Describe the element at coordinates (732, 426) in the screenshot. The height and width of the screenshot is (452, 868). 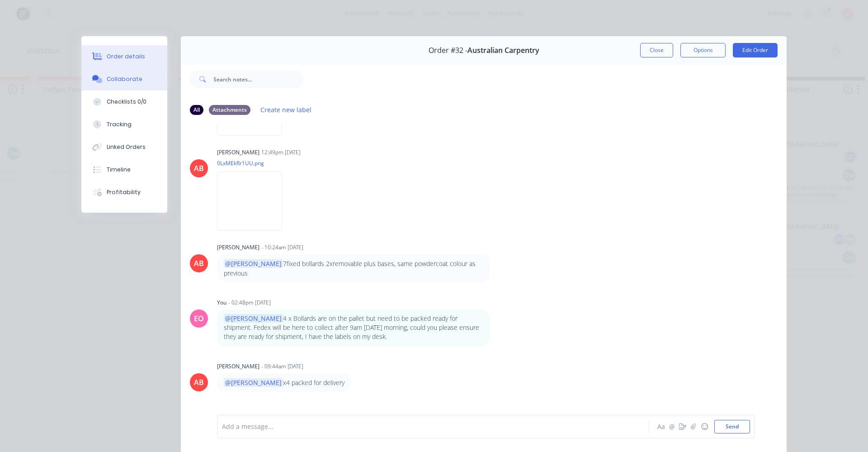
I see `button: Send` at that location.